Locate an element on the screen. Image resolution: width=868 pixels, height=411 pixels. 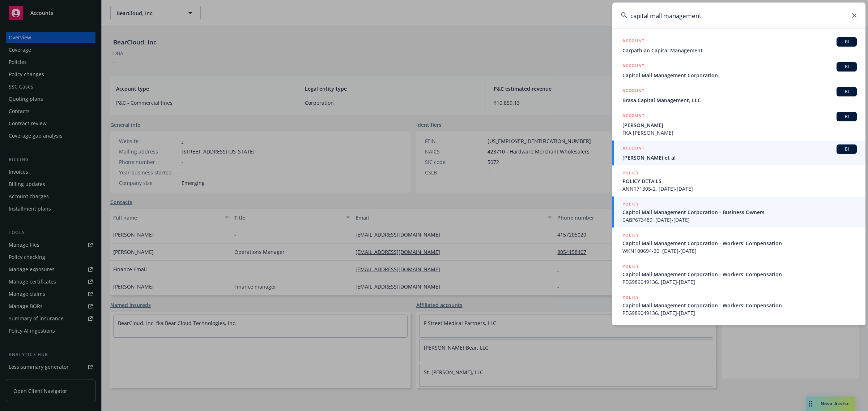
span: Carpathian Capital Management is located at coordinates (740, 50).